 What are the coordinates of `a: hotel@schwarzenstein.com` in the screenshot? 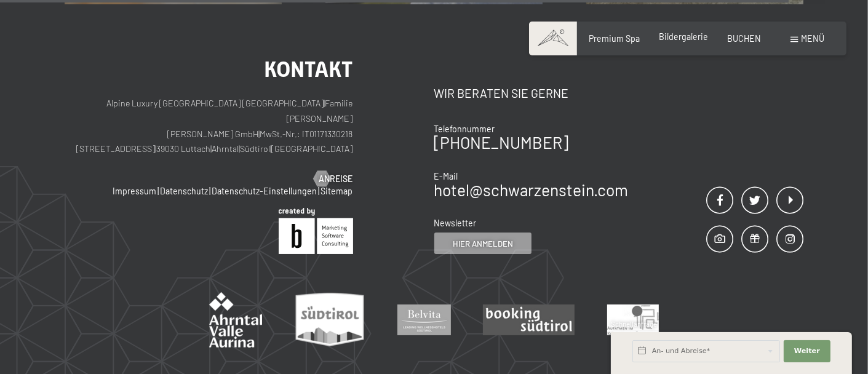 It's located at (531, 189).